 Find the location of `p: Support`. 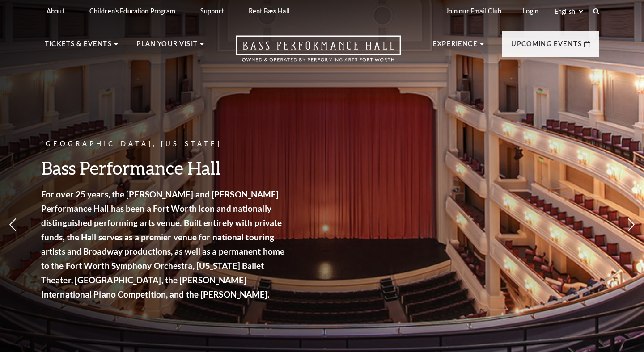

p: Support is located at coordinates (212, 11).